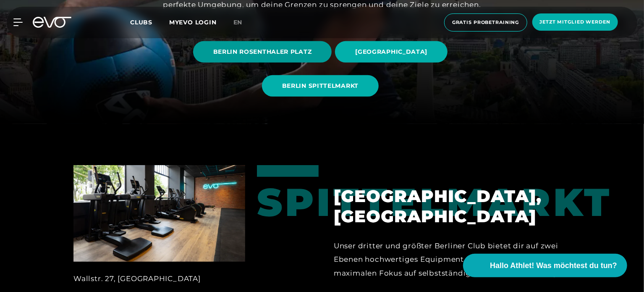 This screenshot has height=292, width=644. I want to click on span: BERLIN ROSENTHALER PLATZ, so click(262, 52).